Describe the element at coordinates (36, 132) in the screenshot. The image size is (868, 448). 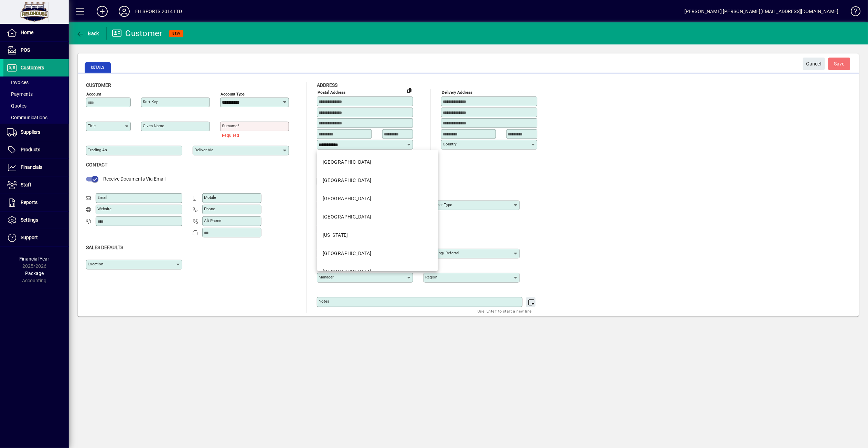
I see `a: Suppliers` at that location.